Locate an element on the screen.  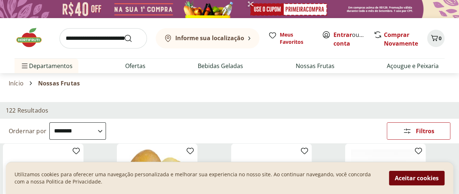
span: Nossas Frutas is located at coordinates (59, 83).